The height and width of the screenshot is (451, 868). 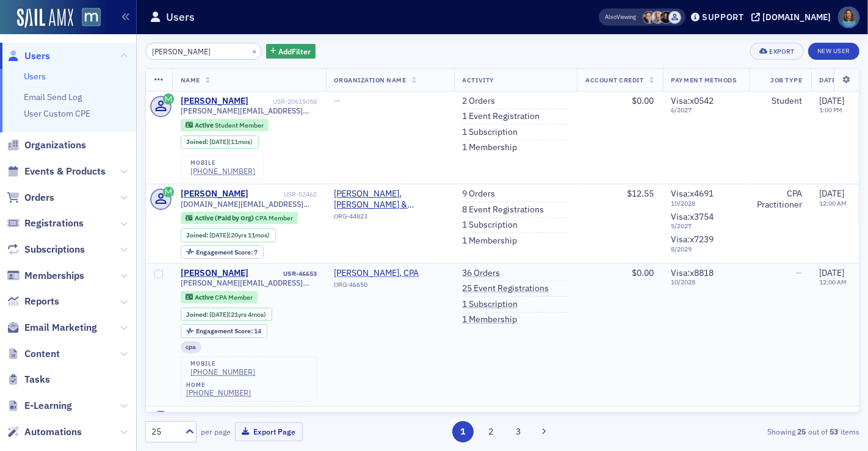 What do you see at coordinates (649, 17) in the screenshot?
I see `span: Michelle Brown` at bounding box center [649, 17].